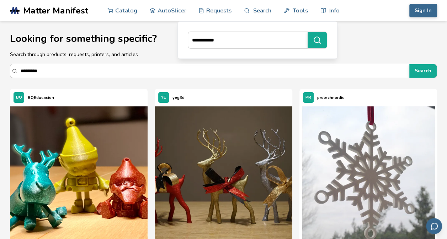 The width and height of the screenshot is (447, 239). What do you see at coordinates (41, 98) in the screenshot?
I see `p: BQEducacion` at bounding box center [41, 98].